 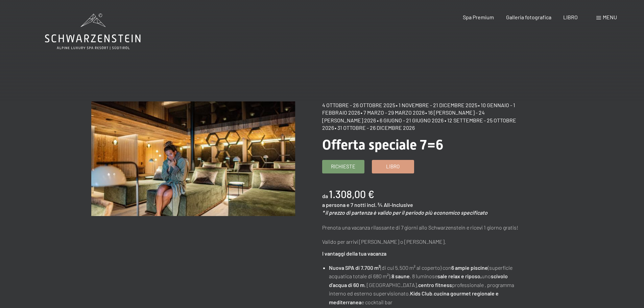 I want to click on font: • 31 ottobre - 26 dicembre 2026, so click(x=375, y=127).